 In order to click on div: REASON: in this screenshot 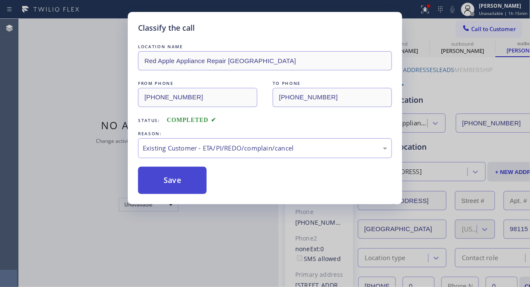, I will do `click(265, 133)`.